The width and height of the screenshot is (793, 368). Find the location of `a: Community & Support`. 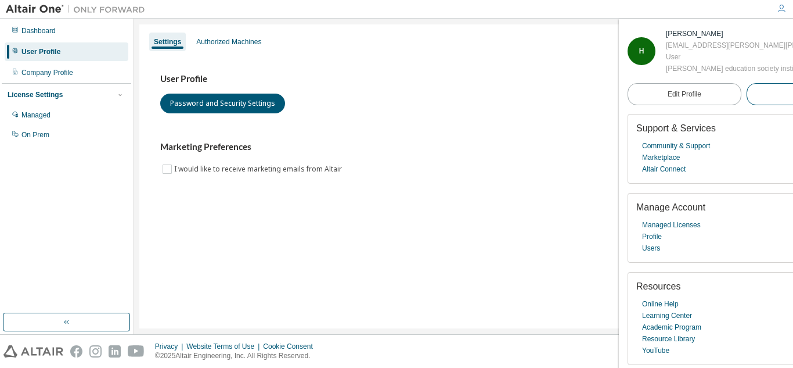

a: Community & Support is located at coordinates (676, 146).